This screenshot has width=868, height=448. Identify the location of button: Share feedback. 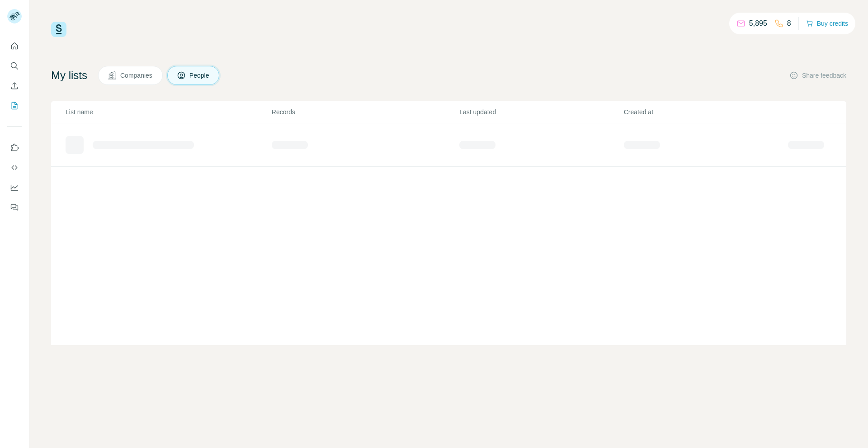
(817, 76).